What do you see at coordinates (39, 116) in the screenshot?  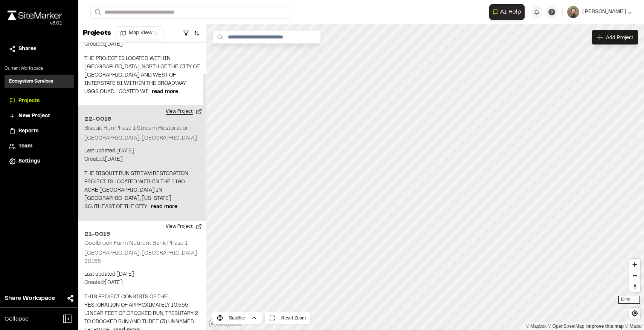 I see `a: New Project` at bounding box center [39, 116].